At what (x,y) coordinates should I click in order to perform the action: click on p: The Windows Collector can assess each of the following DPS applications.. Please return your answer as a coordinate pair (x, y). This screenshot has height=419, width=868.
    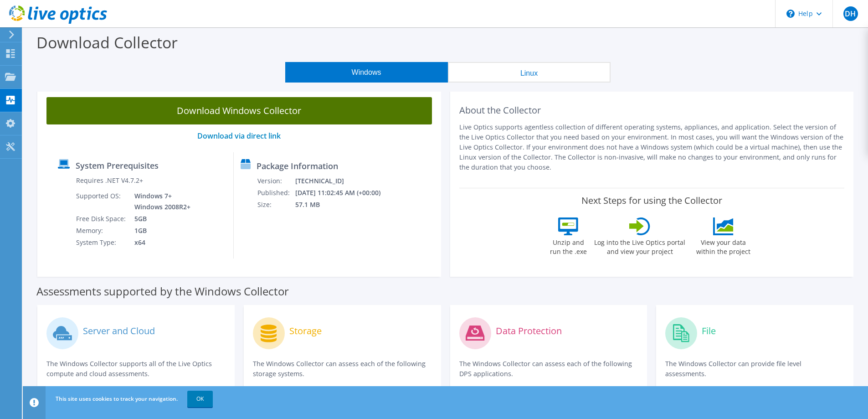
    Looking at the image, I should click on (548, 369).